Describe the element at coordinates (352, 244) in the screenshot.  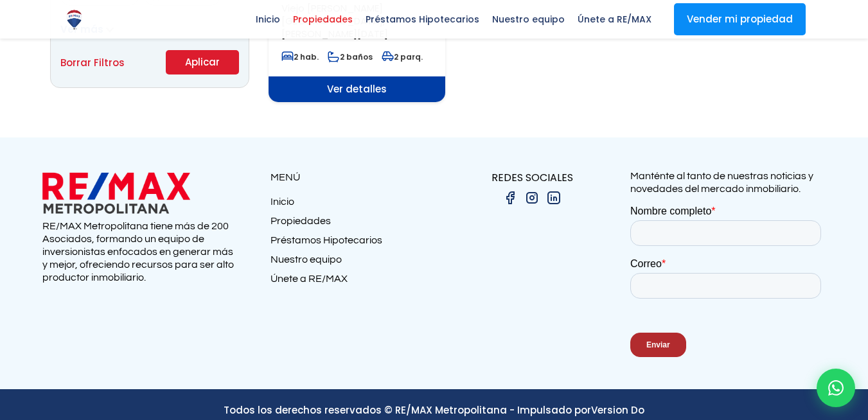
I see `a: Préstamos Hipotecarios` at that location.